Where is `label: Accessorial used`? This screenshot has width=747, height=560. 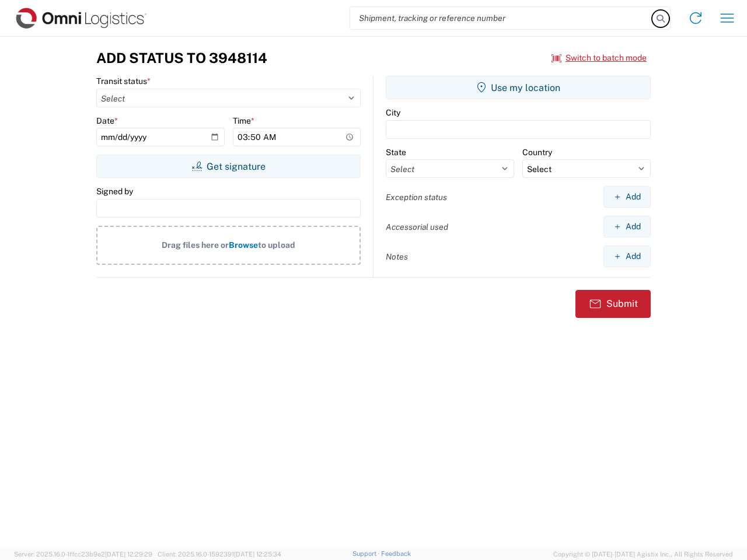
label: Accessorial used is located at coordinates (417, 227).